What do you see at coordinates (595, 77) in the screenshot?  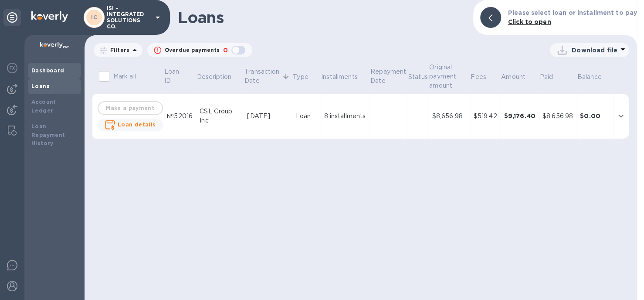 I see `span: Balance` at bounding box center [595, 77].